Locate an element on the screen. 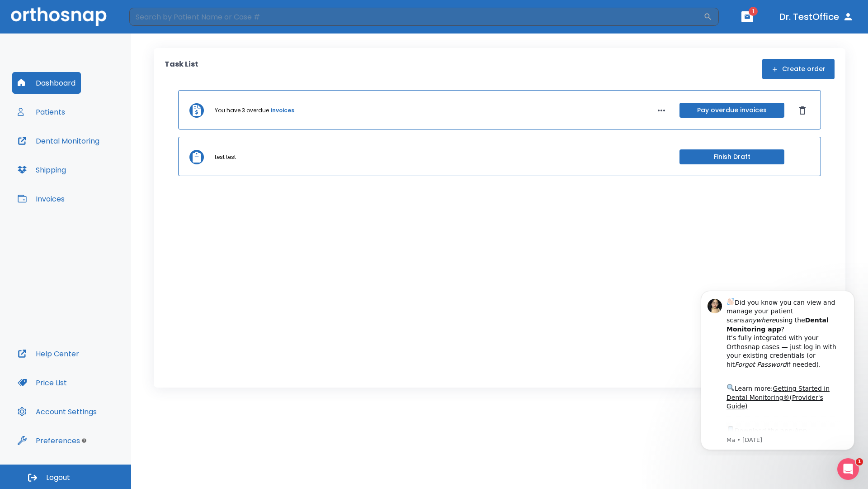  input: Search by Patient Name or Case # is located at coordinates (416, 17).